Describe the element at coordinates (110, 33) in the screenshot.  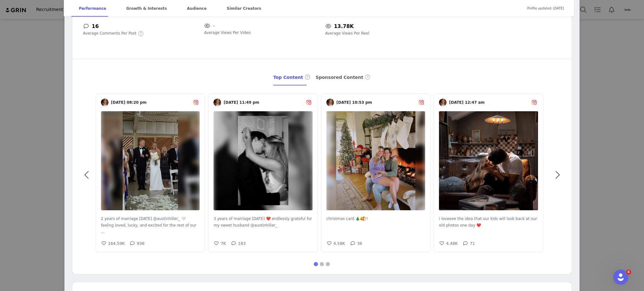
I see `span: Average Comments Per Post` at that location.